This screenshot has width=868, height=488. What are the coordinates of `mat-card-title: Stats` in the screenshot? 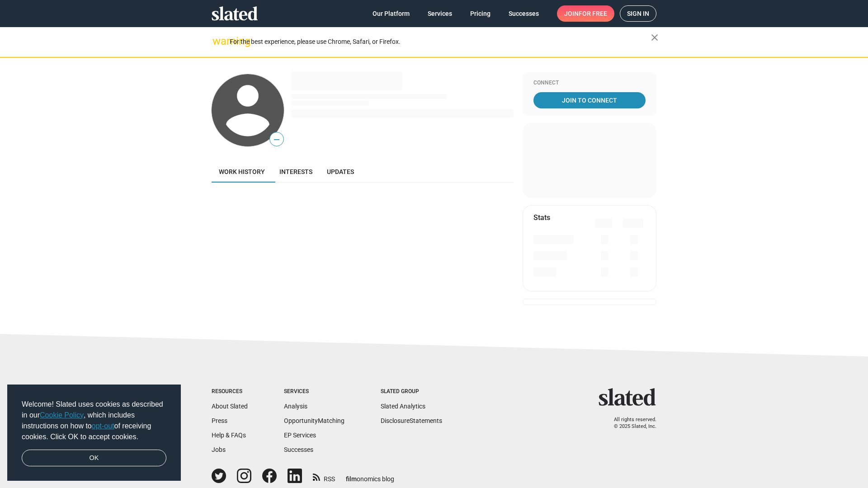 It's located at (542, 218).